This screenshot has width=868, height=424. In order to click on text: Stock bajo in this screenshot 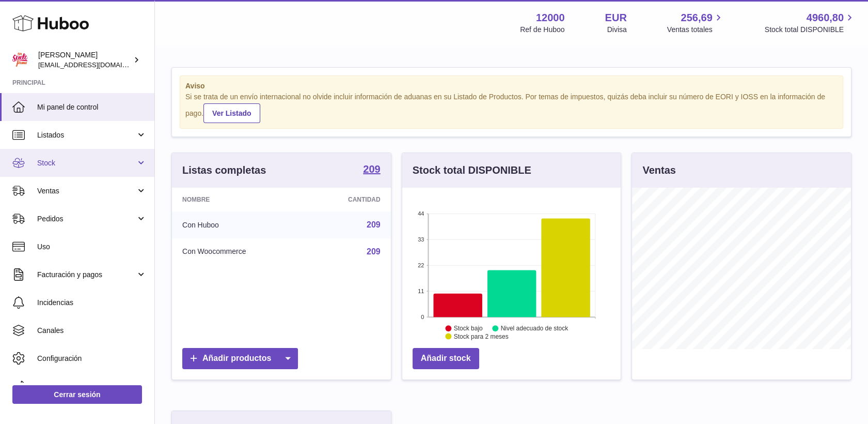, I will do `click(468, 328)`.